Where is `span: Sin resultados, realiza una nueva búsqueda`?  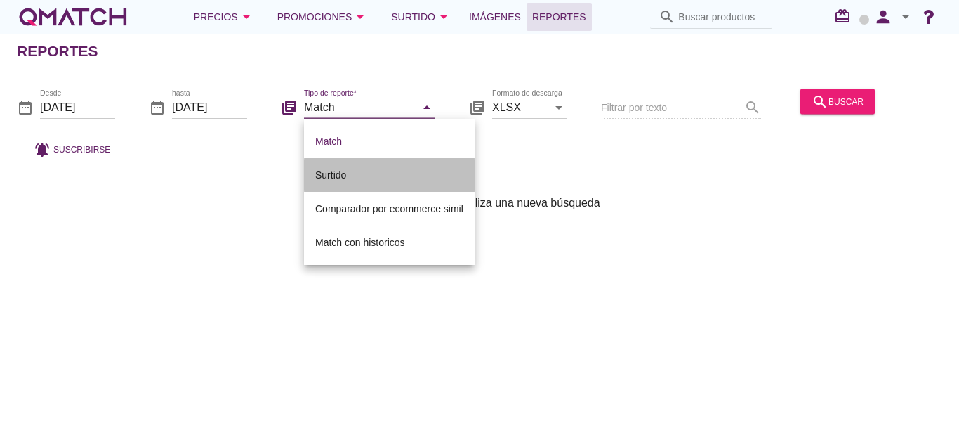 span: Sin resultados, realiza una nueva búsqueda is located at coordinates (490, 203).